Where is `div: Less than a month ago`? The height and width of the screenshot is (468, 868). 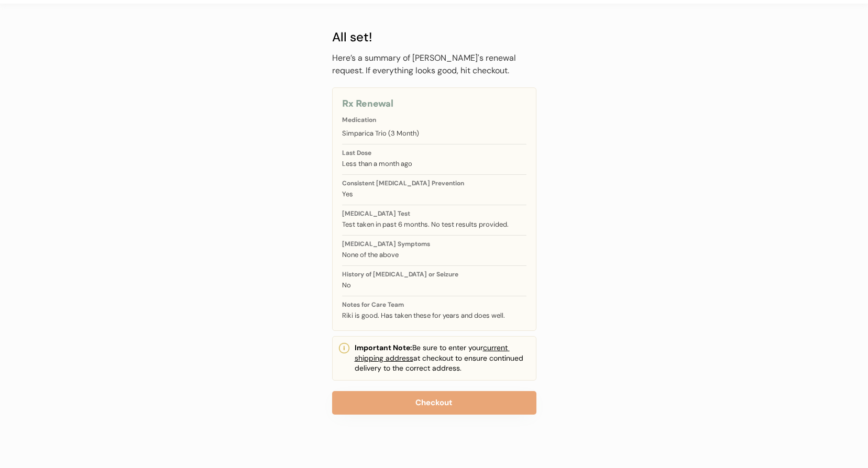 div: Less than a month ago is located at coordinates (434, 164).